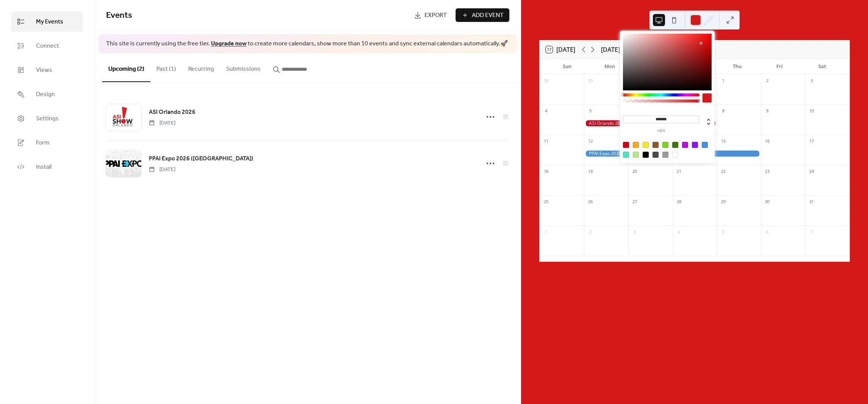 Image resolution: width=868 pixels, height=404 pixels. Describe the element at coordinates (567, 66) in the screenshot. I see `div: Sun` at that location.